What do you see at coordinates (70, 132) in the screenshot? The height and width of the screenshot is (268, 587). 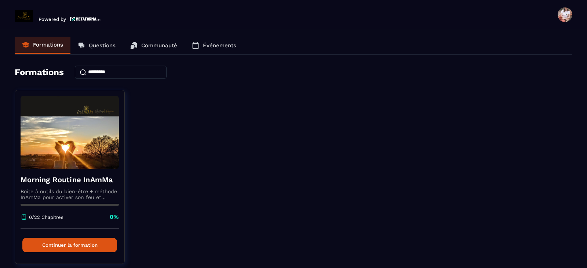 I see `img: formation-background` at bounding box center [70, 132].